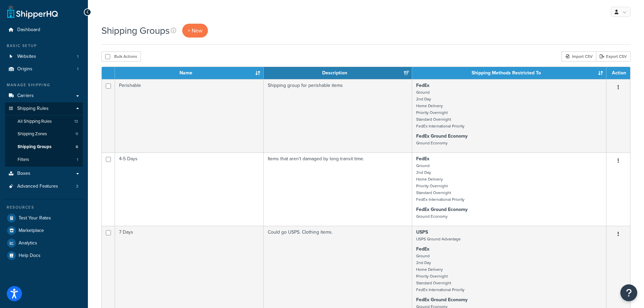 The height and width of the screenshot is (308, 644). Describe the element at coordinates (189, 73) in the screenshot. I see `th: Name: activate to sort column ascending` at that location.